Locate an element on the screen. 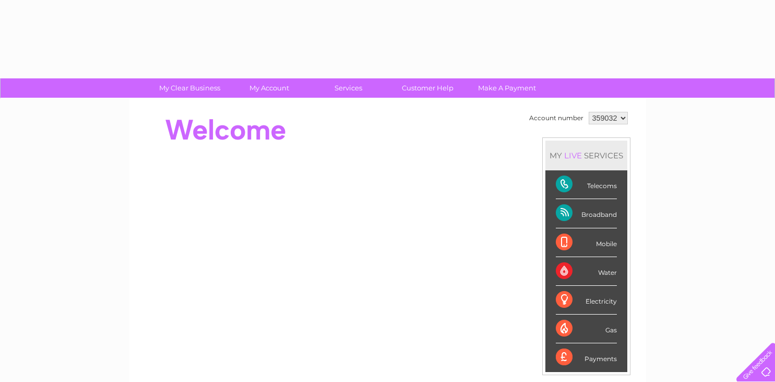  a: Make A Payment is located at coordinates (507, 88).